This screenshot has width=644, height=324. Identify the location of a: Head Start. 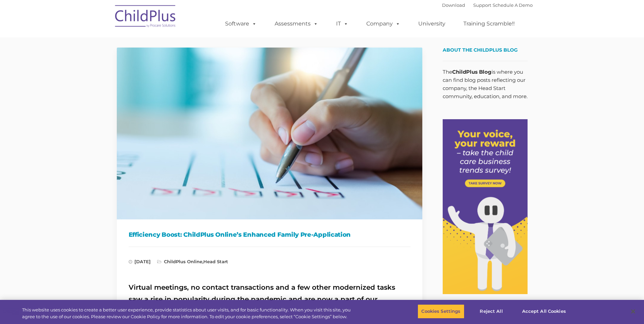
(216, 262).